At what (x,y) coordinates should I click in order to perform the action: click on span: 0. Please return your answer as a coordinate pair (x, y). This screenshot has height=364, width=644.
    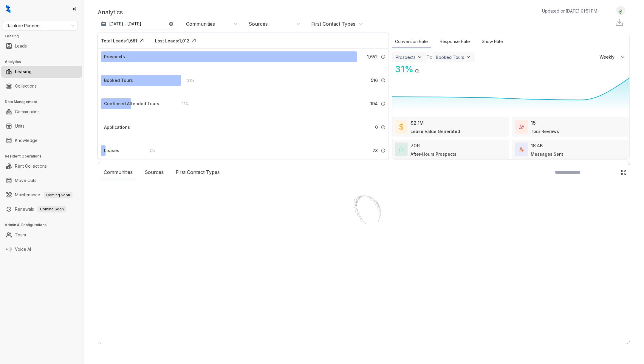
    Looking at the image, I should click on (377, 127).